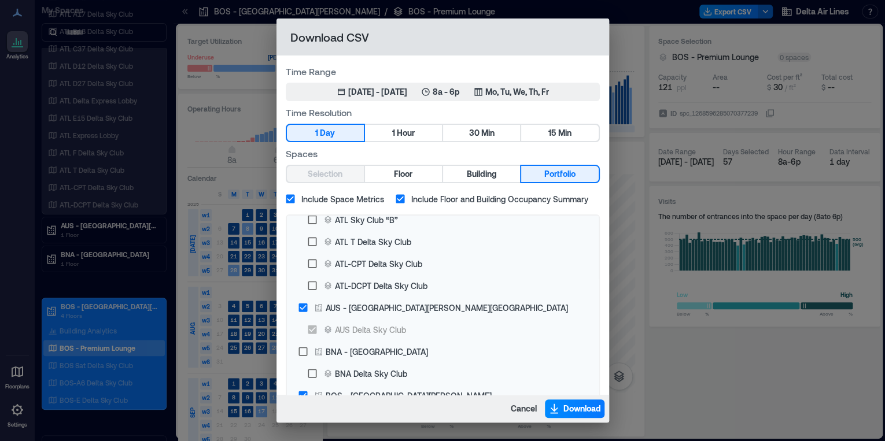 This screenshot has height=441, width=885. Describe the element at coordinates (552, 133) in the screenshot. I see `span: 15` at that location.